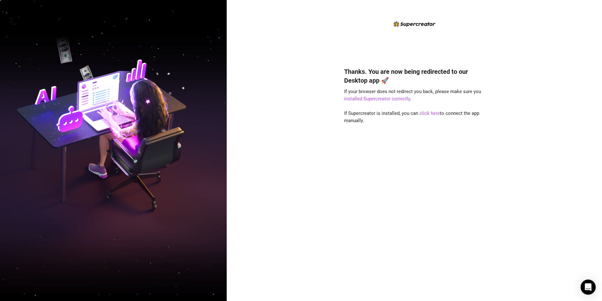  I want to click on img: logo-BBDzfeDw.svg, so click(415, 24).